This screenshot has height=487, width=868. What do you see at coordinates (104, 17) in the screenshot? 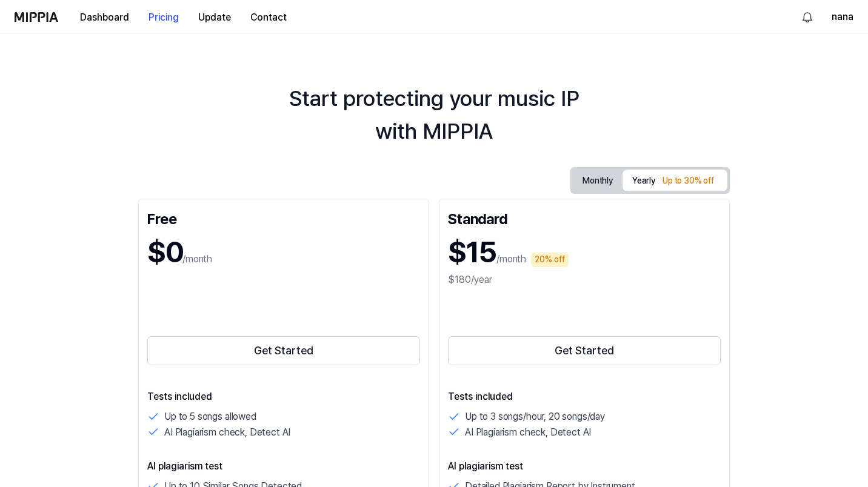
I see `button: Dashboard` at bounding box center [104, 17].